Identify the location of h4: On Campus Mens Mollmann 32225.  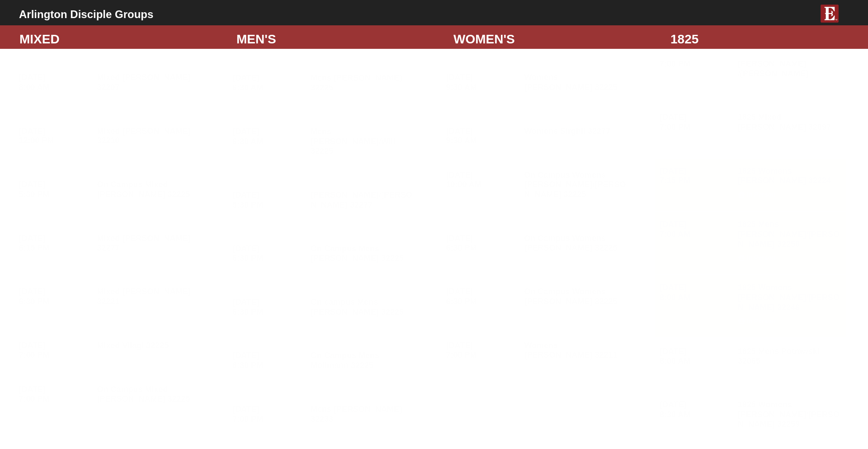
(362, 367).